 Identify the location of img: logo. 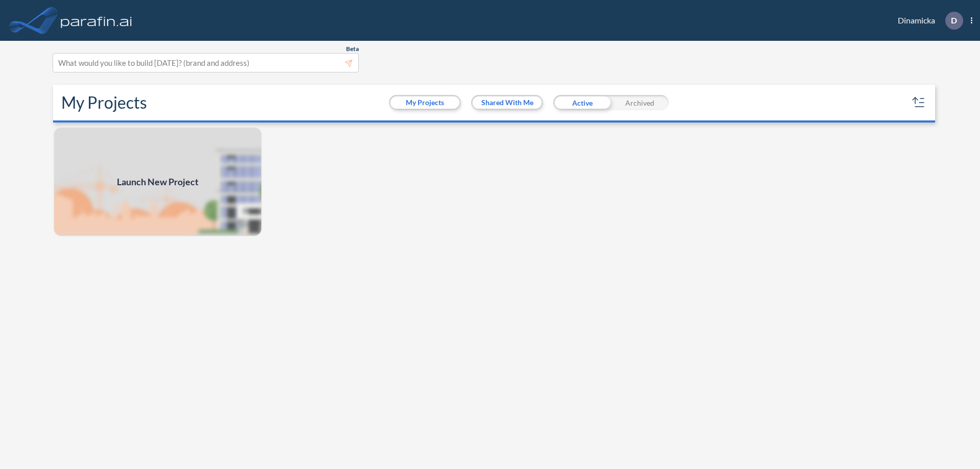
(97, 20).